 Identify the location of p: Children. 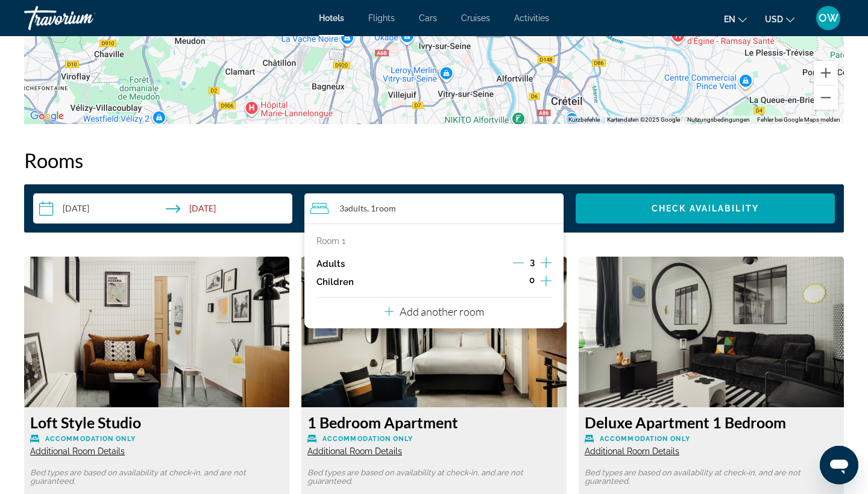
(335, 282).